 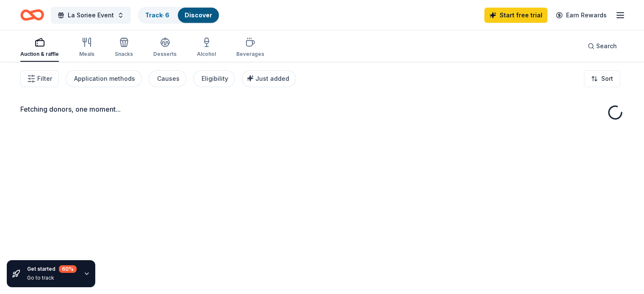 What do you see at coordinates (124, 48) in the screenshot?
I see `button: Snacks` at bounding box center [124, 48].